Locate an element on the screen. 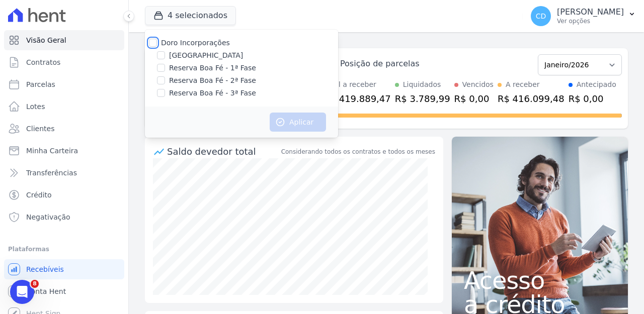 Image resolution: width=644 pixels, height=314 pixels. label: Reserva Boa Fé - 3ª Fase is located at coordinates (212, 93).